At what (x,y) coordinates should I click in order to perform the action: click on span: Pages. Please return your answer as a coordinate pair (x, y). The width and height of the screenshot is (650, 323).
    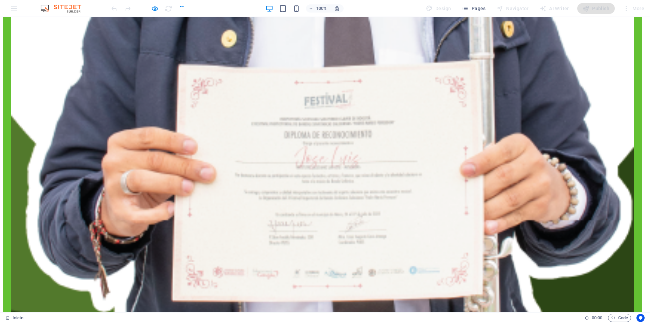
    Looking at the image, I should click on (473, 8).